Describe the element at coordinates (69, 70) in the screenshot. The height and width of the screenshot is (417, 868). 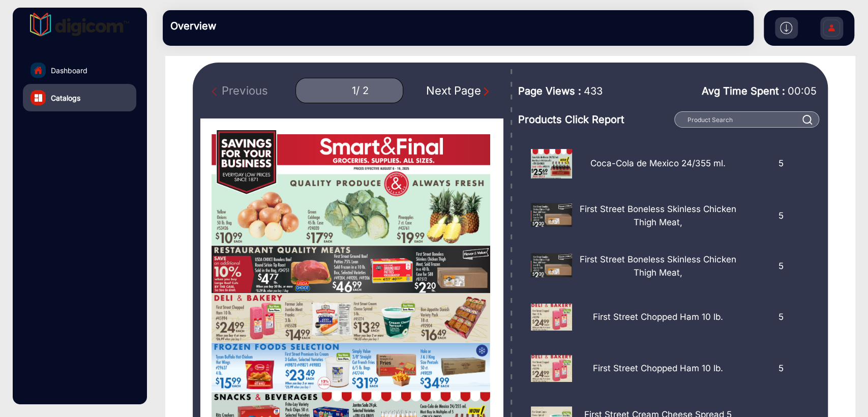
I see `span: Dashboard` at that location.